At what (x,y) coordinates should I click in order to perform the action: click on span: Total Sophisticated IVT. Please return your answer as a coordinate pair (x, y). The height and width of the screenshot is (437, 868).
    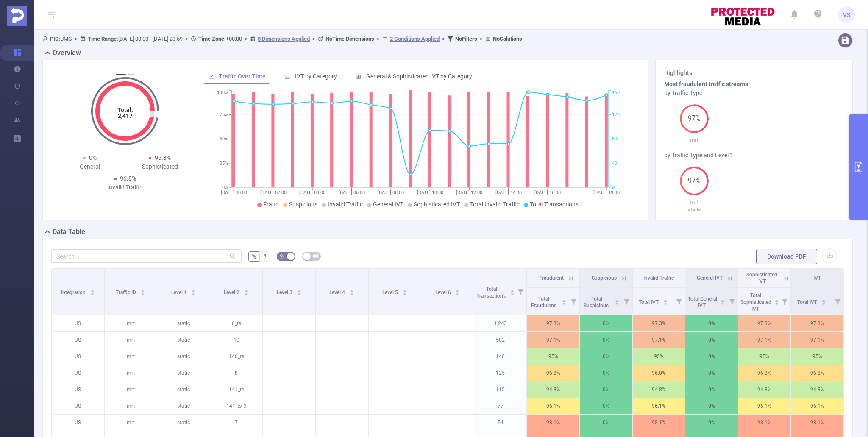
    Looking at the image, I should click on (756, 302).